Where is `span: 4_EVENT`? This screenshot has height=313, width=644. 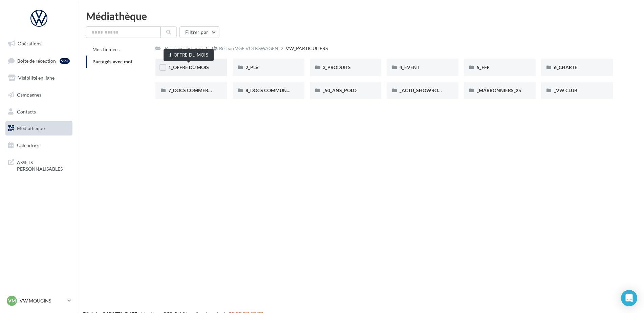 span: 4_EVENT is located at coordinates (410, 67).